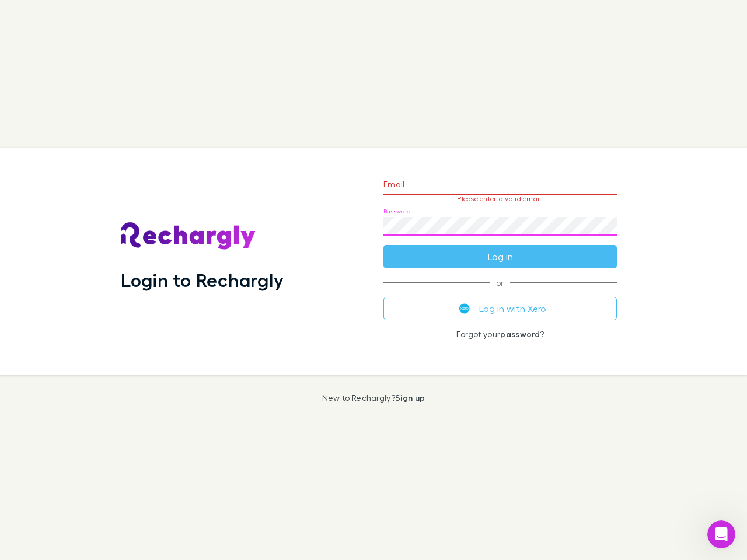  What do you see at coordinates (500, 256) in the screenshot?
I see `button: Log in` at bounding box center [500, 256].